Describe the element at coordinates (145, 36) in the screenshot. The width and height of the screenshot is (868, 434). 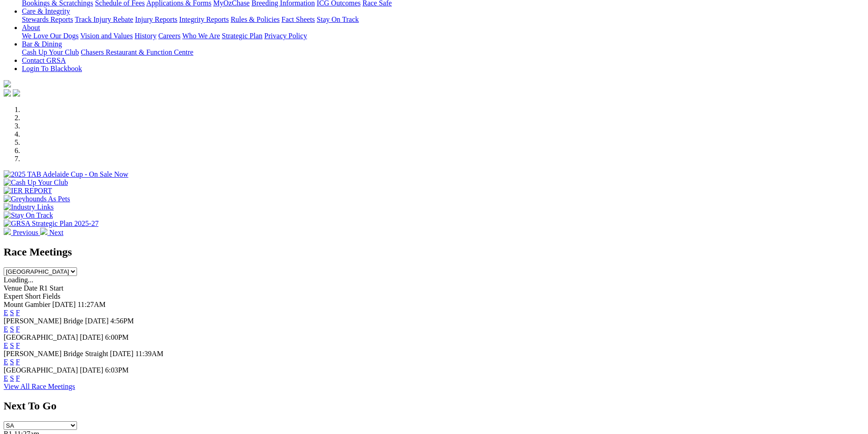
I see `a: History` at that location.